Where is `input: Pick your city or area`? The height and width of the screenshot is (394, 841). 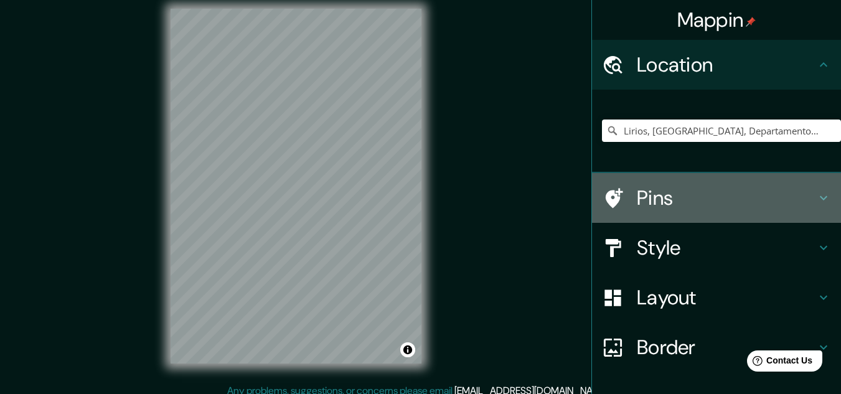 input: Pick your city or area is located at coordinates (721, 131).